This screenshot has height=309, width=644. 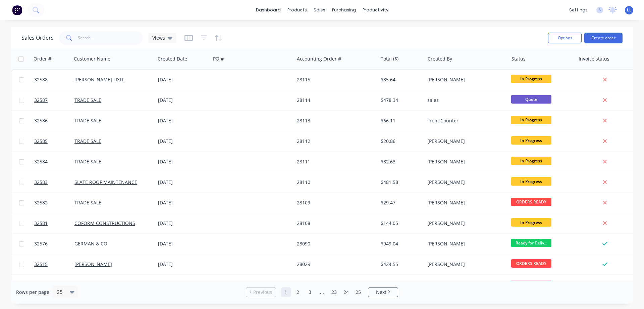 What do you see at coordinates (400, 182) in the screenshot?
I see `div: $481.58` at bounding box center [400, 182].